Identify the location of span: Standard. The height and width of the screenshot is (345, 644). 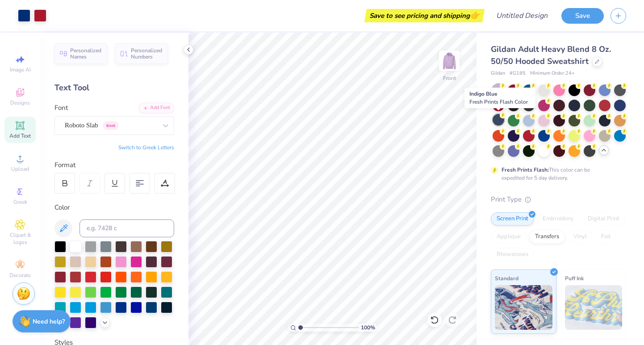
(506, 278).